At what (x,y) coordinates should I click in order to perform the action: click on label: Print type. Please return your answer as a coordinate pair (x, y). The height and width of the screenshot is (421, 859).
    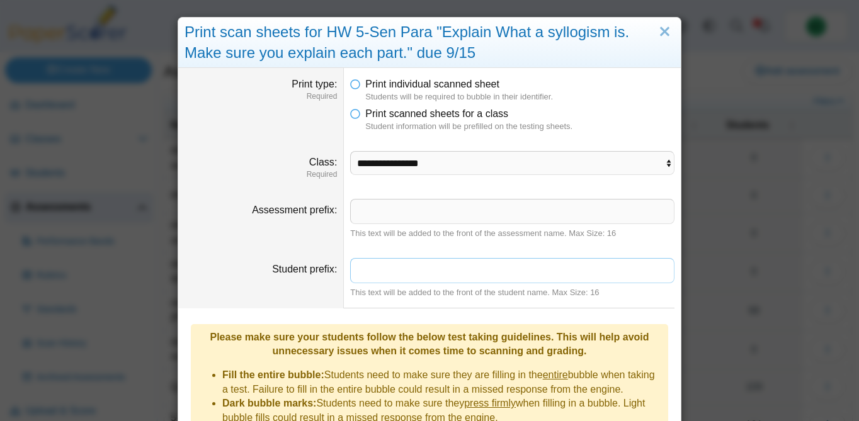
    Looking at the image, I should click on (314, 84).